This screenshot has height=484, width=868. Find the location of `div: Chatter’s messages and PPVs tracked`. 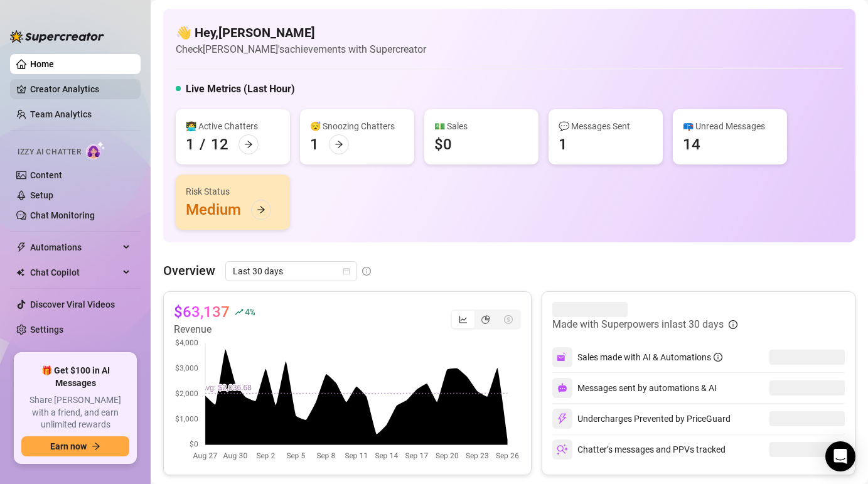

div: Chatter’s messages and PPVs tracked is located at coordinates (639, 450).